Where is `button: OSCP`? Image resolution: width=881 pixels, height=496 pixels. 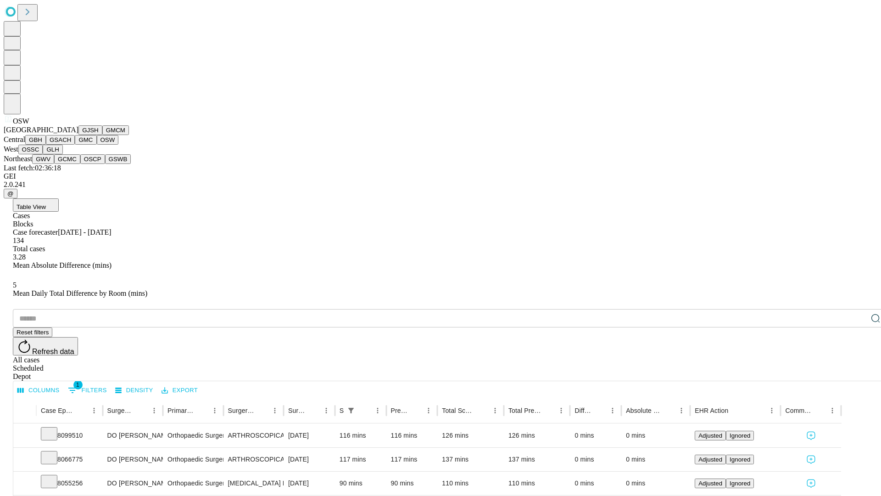 button: OSCP is located at coordinates (93, 159).